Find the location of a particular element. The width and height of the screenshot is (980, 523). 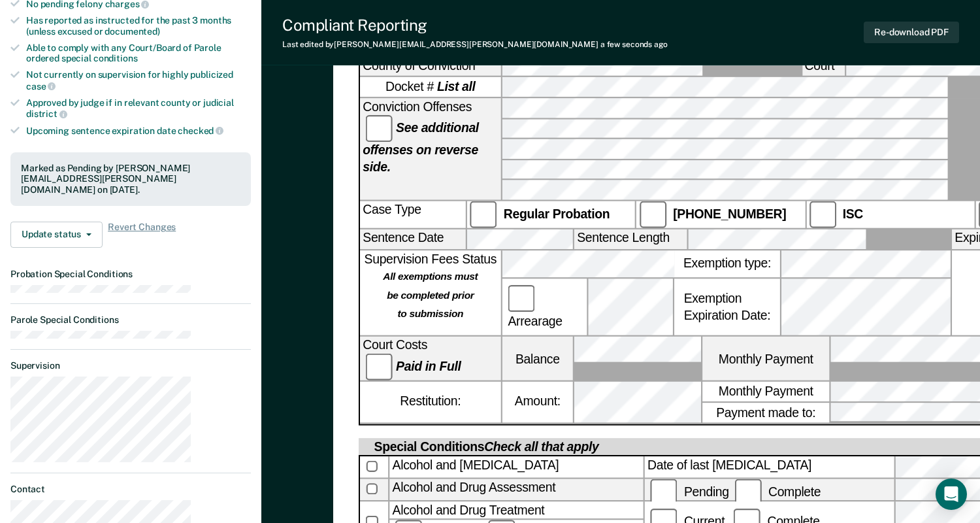

span: Revert Changes is located at coordinates (142, 234).